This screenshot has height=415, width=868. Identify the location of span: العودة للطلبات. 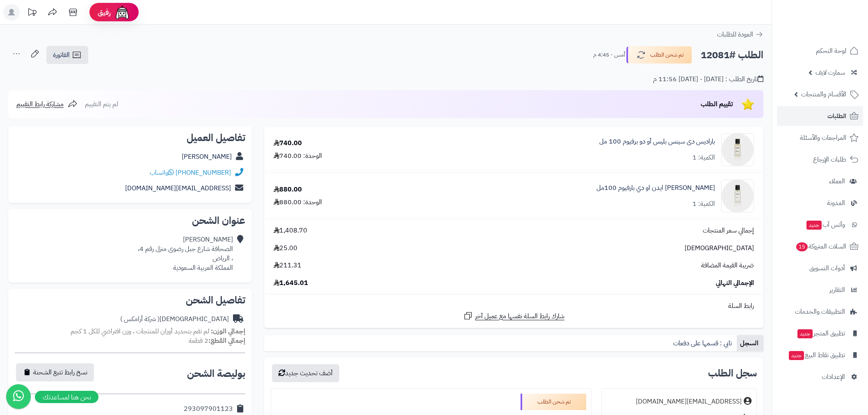
(735, 34).